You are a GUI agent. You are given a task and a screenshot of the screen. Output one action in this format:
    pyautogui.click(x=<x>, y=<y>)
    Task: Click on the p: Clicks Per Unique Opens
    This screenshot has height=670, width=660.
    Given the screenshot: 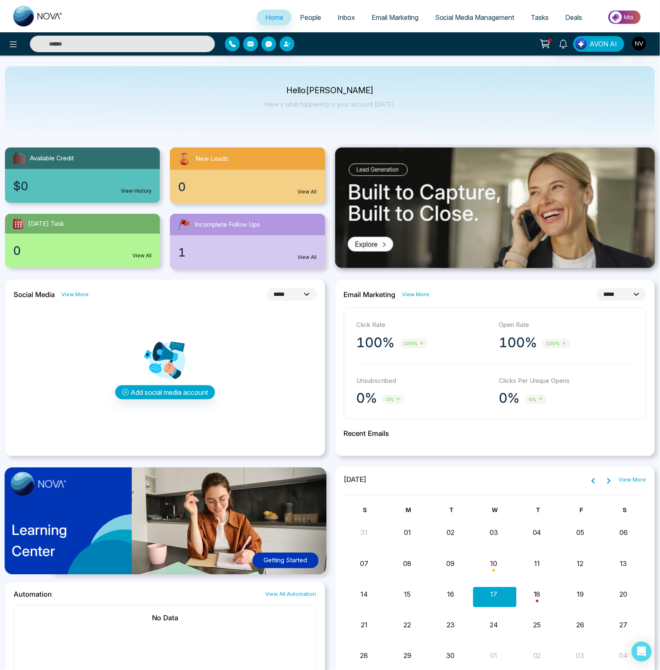 What is the action you would take?
    pyautogui.click(x=566, y=381)
    